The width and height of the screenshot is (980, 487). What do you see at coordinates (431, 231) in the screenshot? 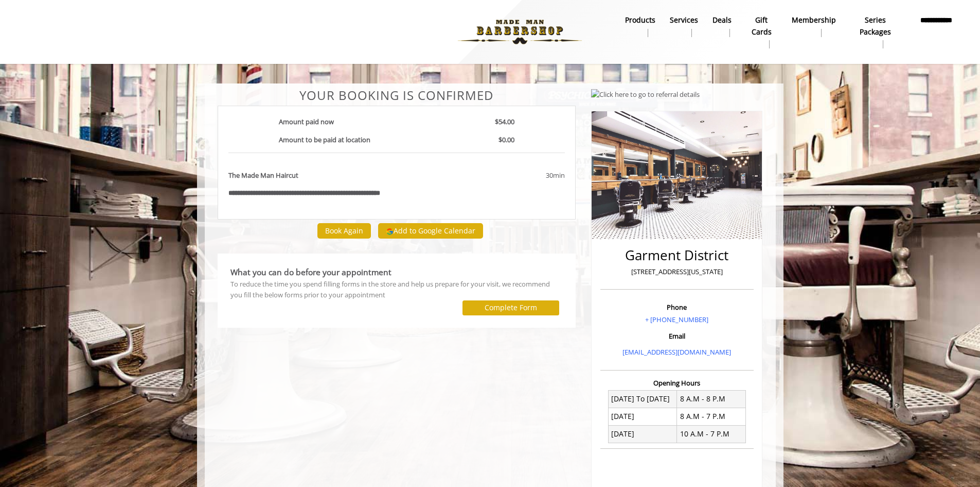
I see `button: Add to Google Calendar` at bounding box center [431, 231].